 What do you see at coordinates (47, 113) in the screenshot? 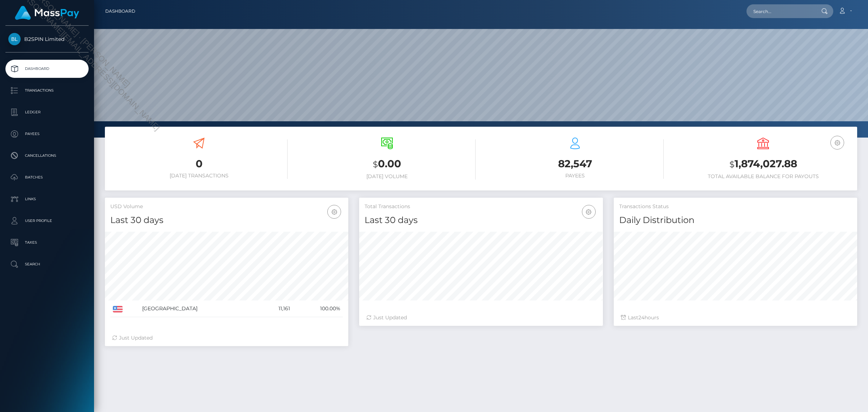
I see `a: Ledger` at bounding box center [47, 113].